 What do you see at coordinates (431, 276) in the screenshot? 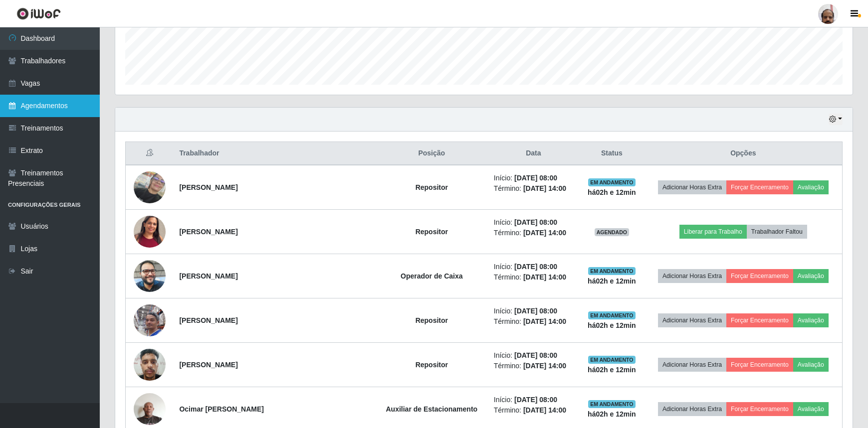
I see `strong: Operador de Caixa` at bounding box center [431, 276].